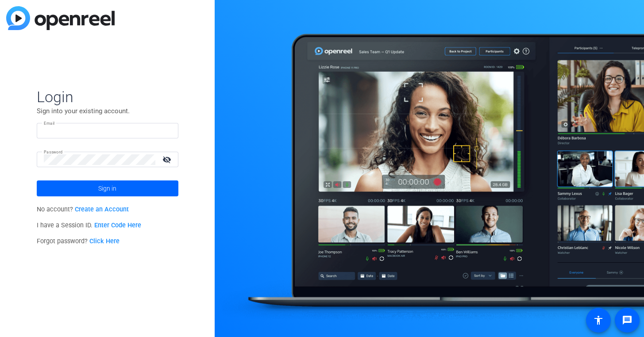  Describe the element at coordinates (105, 241) in the screenshot. I see `a: Click Here` at that location.